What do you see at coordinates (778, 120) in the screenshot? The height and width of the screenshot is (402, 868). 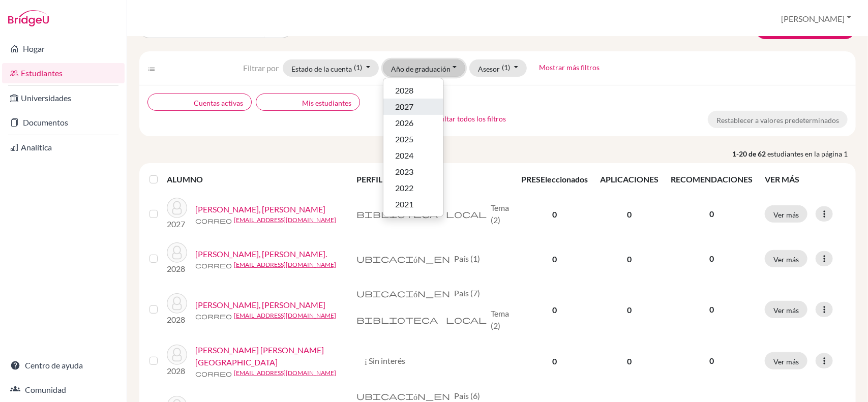 I see `font: Restablecer a valores predeterminados` at bounding box center [778, 120].